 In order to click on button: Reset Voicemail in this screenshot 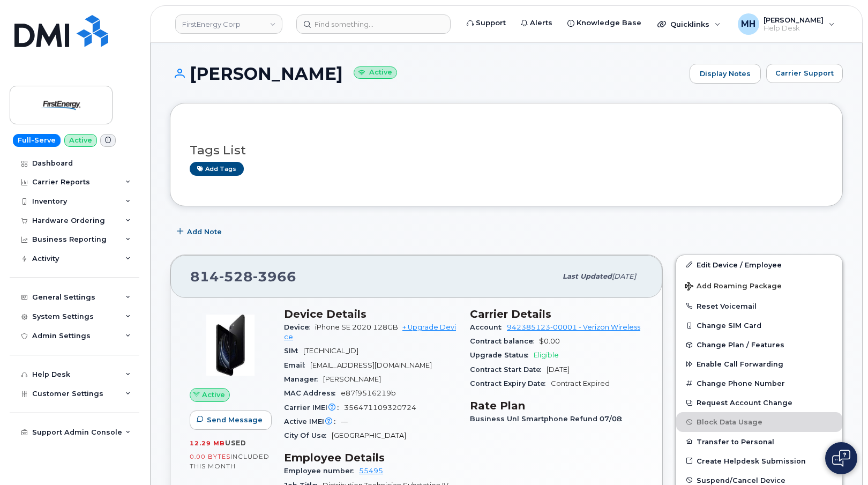, I will do `click(759, 305)`.